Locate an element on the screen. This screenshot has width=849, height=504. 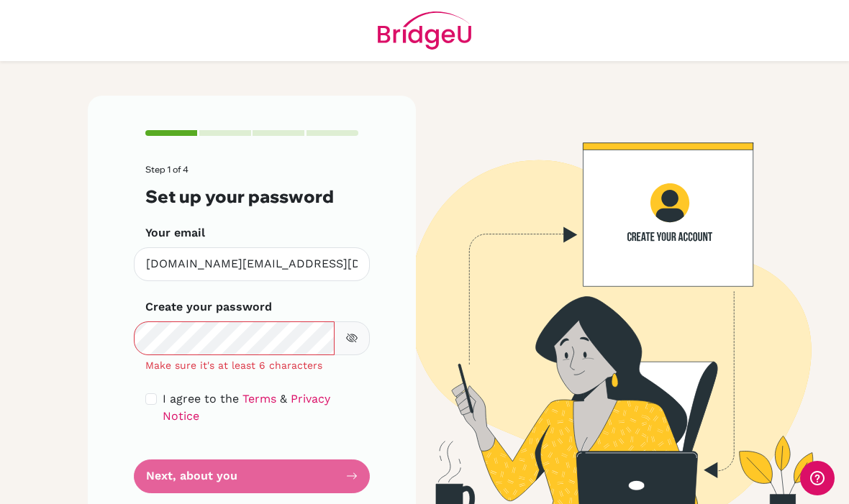
label: Create your password is located at coordinates (209, 307).